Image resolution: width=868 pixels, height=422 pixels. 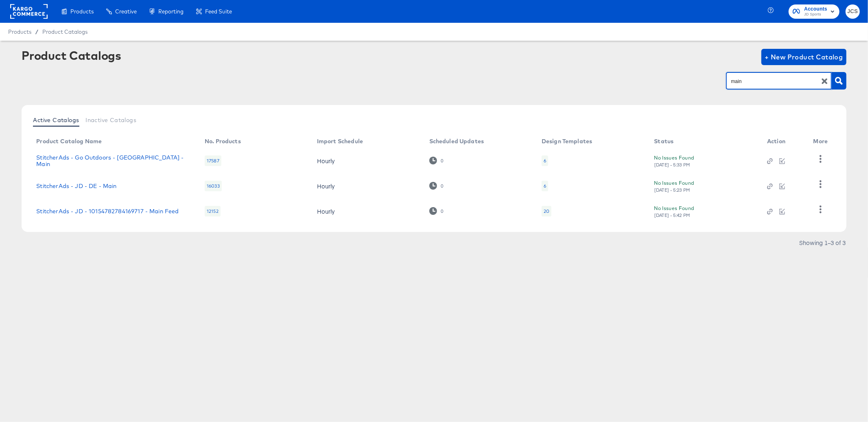 I want to click on th: More, so click(x=823, y=142).